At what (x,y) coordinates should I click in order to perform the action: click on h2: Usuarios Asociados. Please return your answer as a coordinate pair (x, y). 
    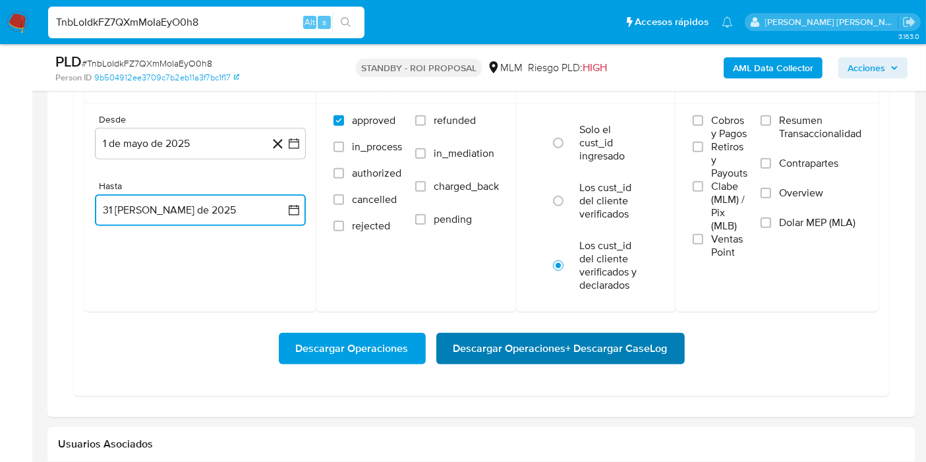
    Looking at the image, I should click on (481, 444).